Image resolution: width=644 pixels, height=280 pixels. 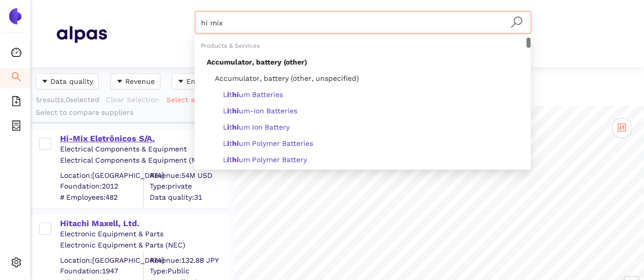 What do you see at coordinates (16, 103) in the screenshot?
I see `span: file-add` at bounding box center [16, 103].